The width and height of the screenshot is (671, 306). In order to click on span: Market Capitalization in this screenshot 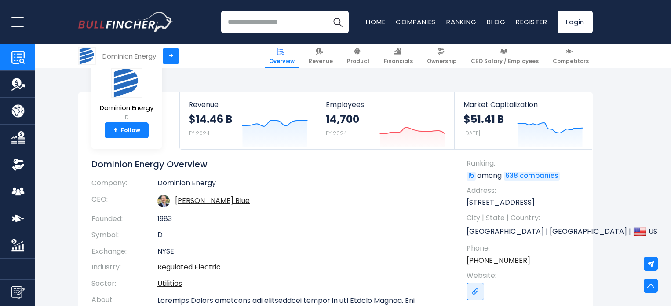, I will do `click(524, 104)`.